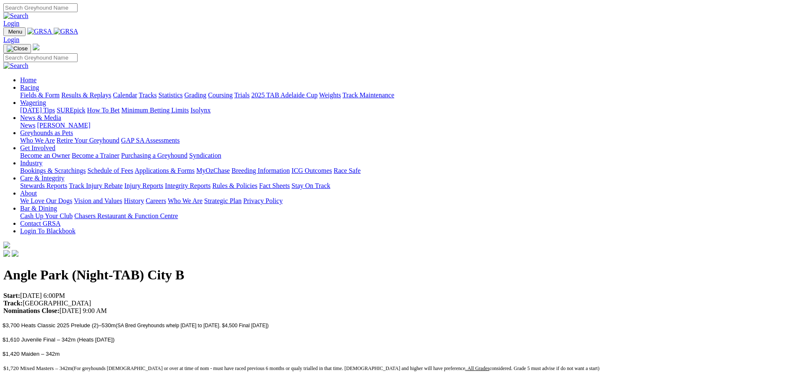 The width and height of the screenshot is (799, 378). I want to click on a: Fact Sheets, so click(274, 185).